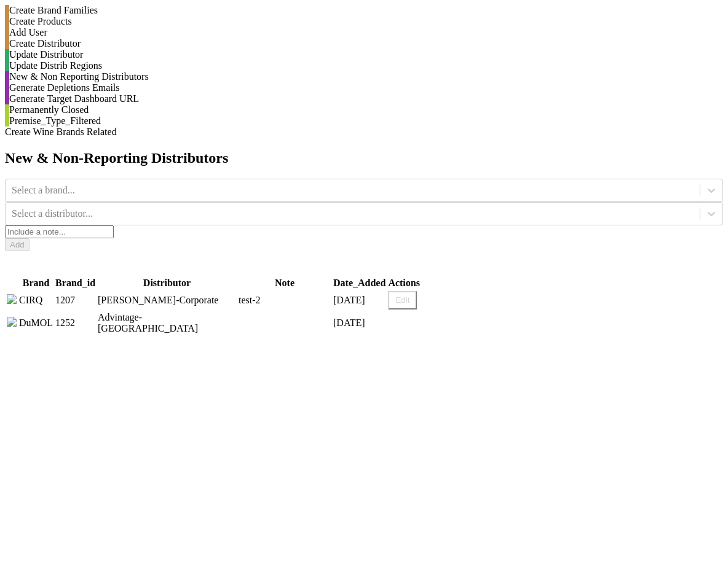 The width and height of the screenshot is (728, 584). Describe the element at coordinates (364, 132) in the screenshot. I see `div: Create Wine Brands Related` at that location.